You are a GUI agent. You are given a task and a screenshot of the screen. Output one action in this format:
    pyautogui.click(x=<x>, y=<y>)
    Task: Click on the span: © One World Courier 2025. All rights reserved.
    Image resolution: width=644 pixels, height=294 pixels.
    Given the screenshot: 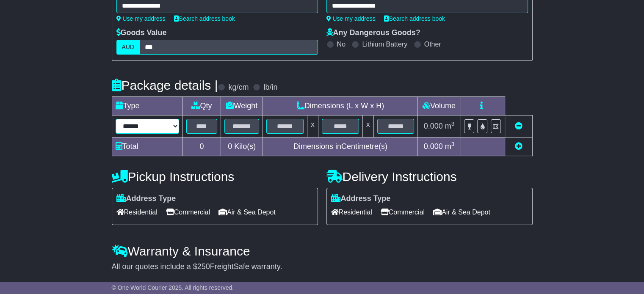 What is the action you would take?
    pyautogui.click(x=173, y=288)
    